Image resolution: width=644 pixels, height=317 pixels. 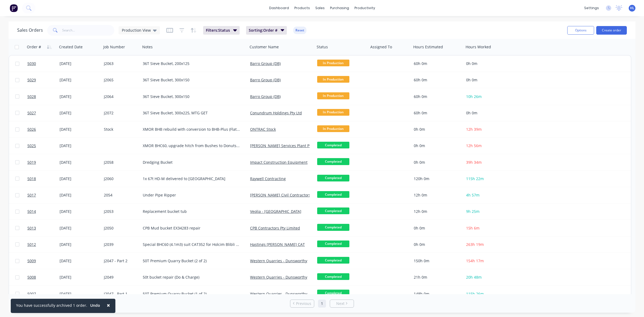 What do you see at coordinates (322, 47) in the screenshot?
I see `div: Status` at bounding box center [322, 47].